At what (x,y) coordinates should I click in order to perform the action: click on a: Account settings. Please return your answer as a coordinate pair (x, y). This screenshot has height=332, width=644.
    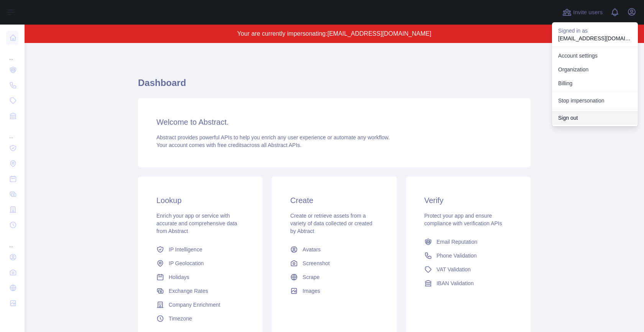
    Looking at the image, I should click on (595, 56).